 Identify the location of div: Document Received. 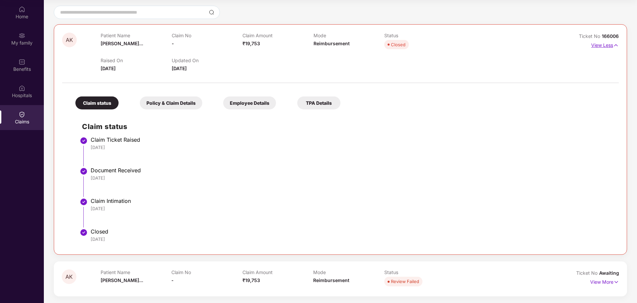
(351, 170).